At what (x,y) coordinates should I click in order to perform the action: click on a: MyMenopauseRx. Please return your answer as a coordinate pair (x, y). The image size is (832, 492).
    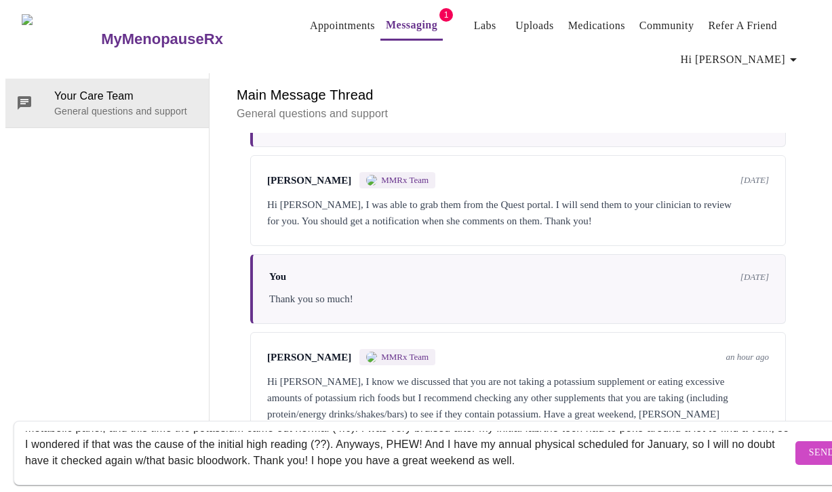
    Looking at the image, I should click on (188, 39).